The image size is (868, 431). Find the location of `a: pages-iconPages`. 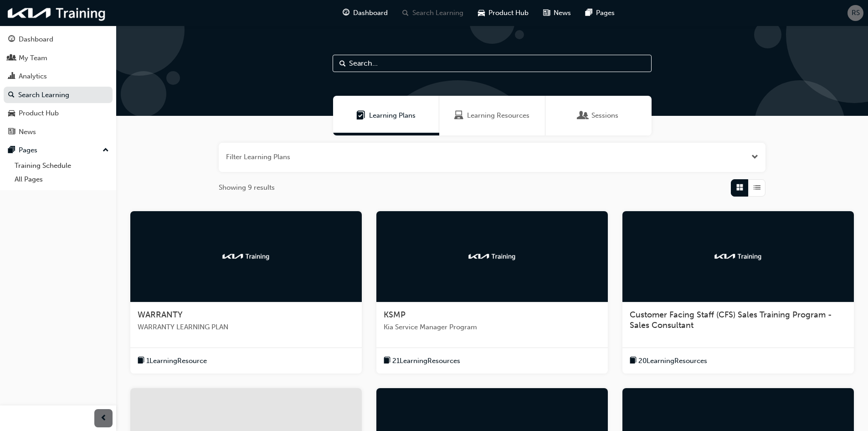

a: pages-iconPages is located at coordinates (600, 13).